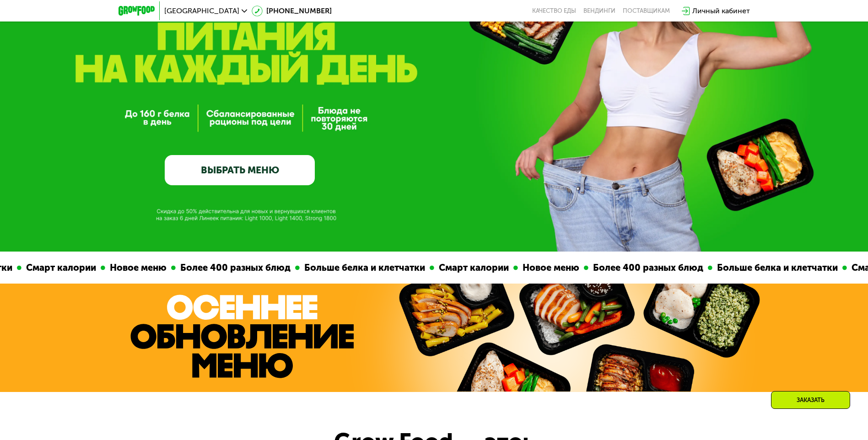 This screenshot has width=868, height=440. Describe the element at coordinates (599, 11) in the screenshot. I see `a: Вендинги` at that location.